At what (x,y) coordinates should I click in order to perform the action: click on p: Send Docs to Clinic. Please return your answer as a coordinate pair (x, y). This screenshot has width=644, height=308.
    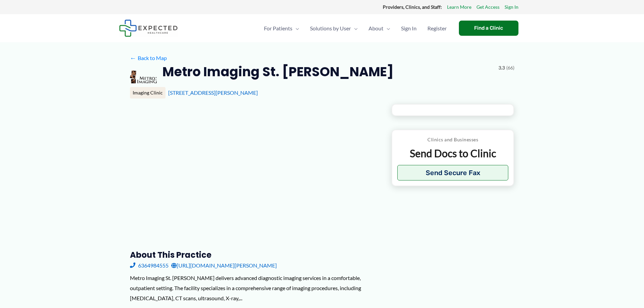
    Looking at the image, I should click on (453, 154).